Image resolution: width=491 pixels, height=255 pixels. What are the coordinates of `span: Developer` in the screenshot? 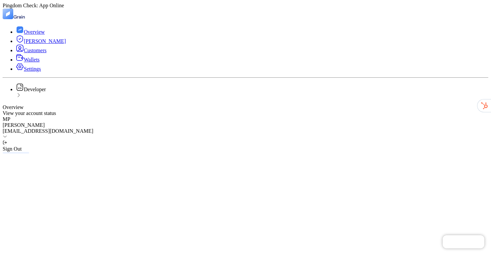 It's located at (35, 89).